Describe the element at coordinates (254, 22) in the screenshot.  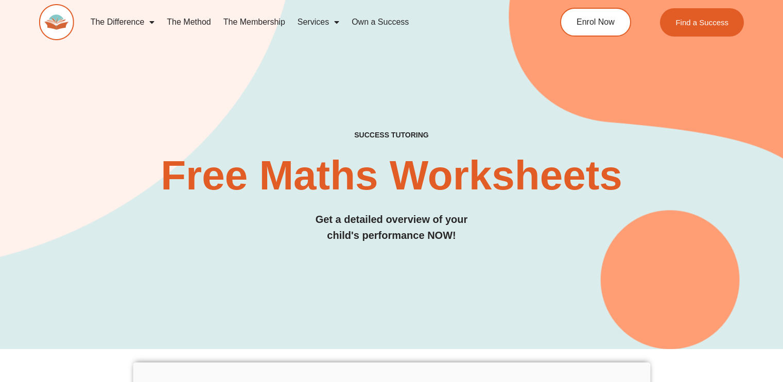
I see `a: The Membership` at that location.